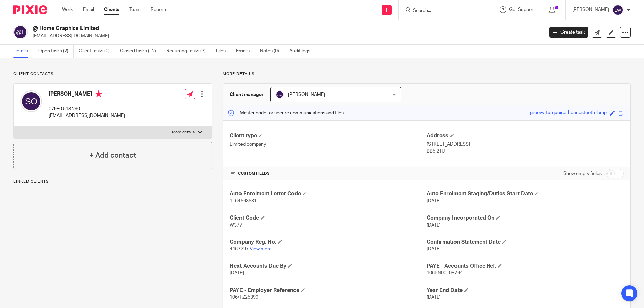 Image resolution: width=644 pixels, height=308 pixels. Describe the element at coordinates (112, 9) in the screenshot. I see `a: Clients` at that location.